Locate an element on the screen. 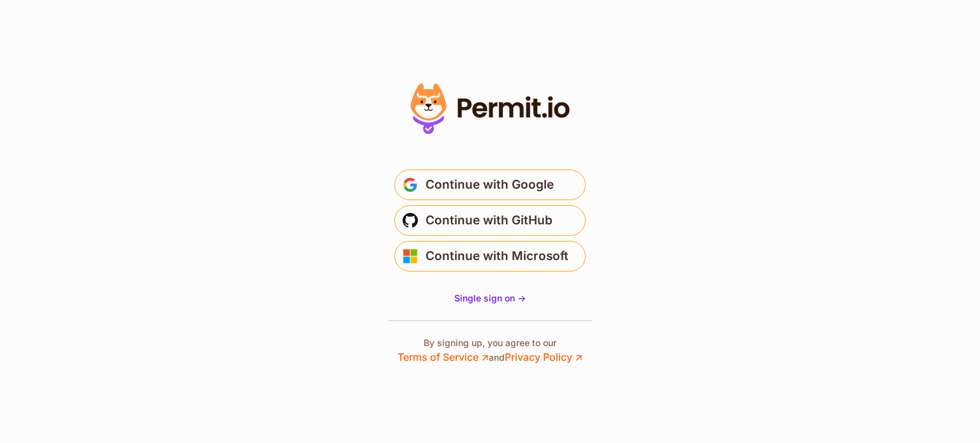 The image size is (980, 443). button: Continue with Microsoft is located at coordinates (490, 256).